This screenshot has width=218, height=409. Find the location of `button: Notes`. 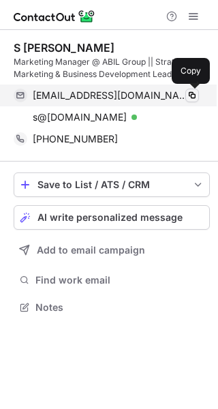

button: Notes is located at coordinates (112, 308).